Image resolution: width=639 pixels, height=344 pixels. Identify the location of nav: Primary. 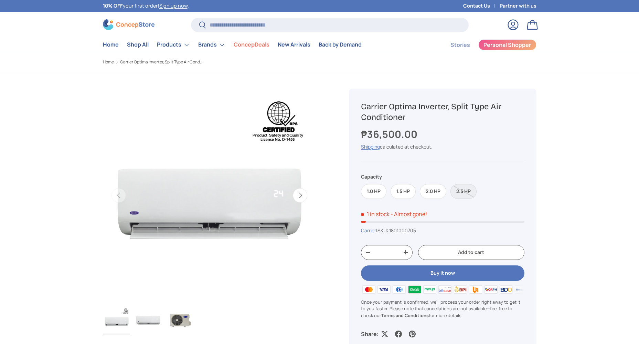
(232, 45).